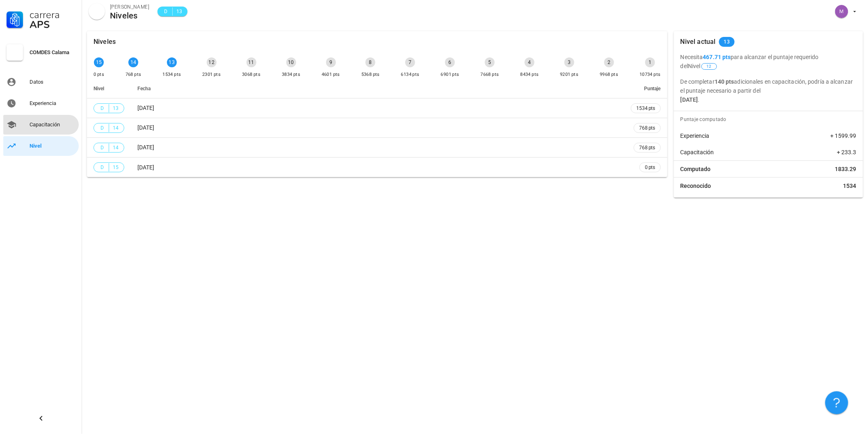 The height and width of the screenshot is (434, 868). Describe the element at coordinates (292, 63) in the screenshot. I see `div: 10` at that location.